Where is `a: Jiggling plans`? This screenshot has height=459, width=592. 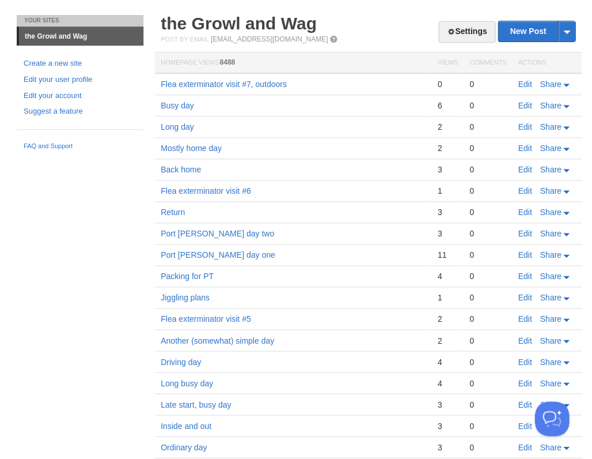 a: Jiggling plans is located at coordinates (185, 297).